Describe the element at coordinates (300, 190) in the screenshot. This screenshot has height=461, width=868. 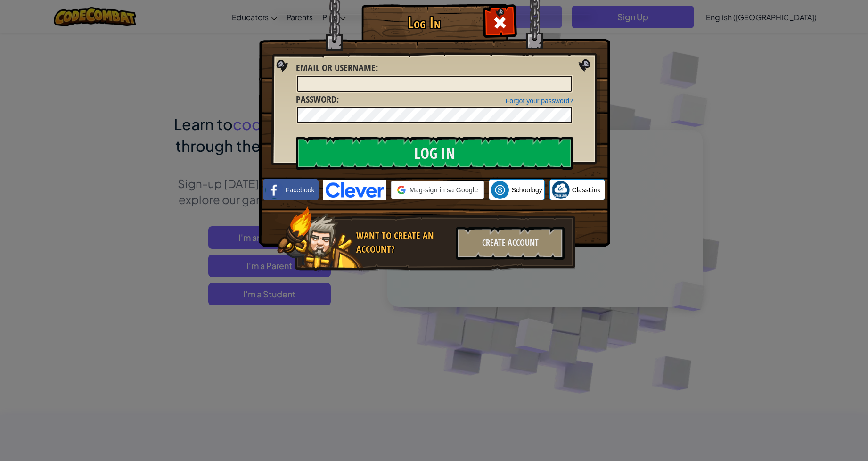
I see `span: Facebook` at that location.